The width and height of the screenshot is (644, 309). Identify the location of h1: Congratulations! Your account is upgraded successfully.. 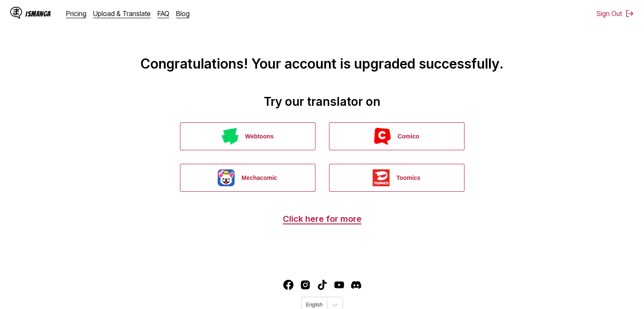
(322, 40).